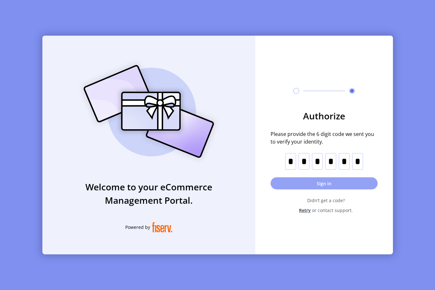 This screenshot has height=290, width=435. Describe the element at coordinates (138, 227) in the screenshot. I see `span: Powered by` at that location.